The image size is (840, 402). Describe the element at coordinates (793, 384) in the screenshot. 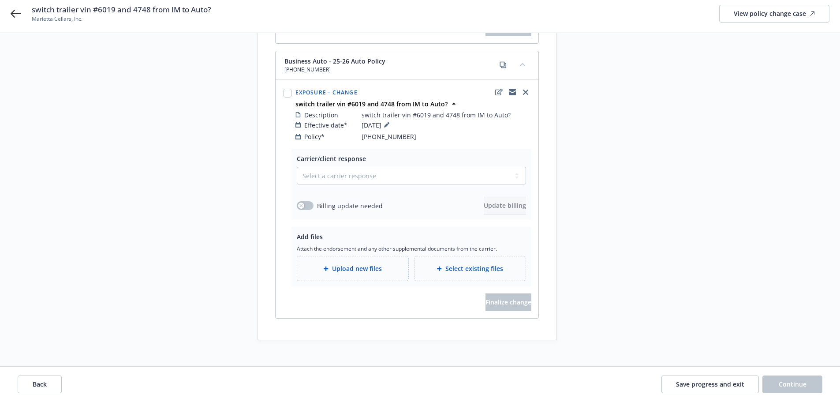

I see `button: Continue` at that location.